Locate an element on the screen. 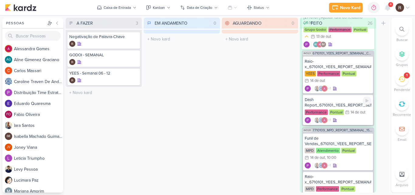 Image resolution: width=415 pixels, height=195 pixels. div: A l e s s a n d r a G o m e s is located at coordinates (39, 49).